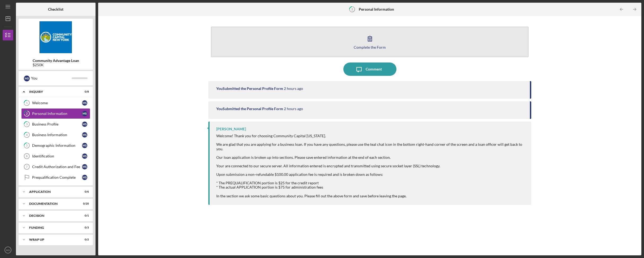  Describe the element at coordinates (56, 114) in the screenshot. I see `a: 2Personal InformationMS` at that location.